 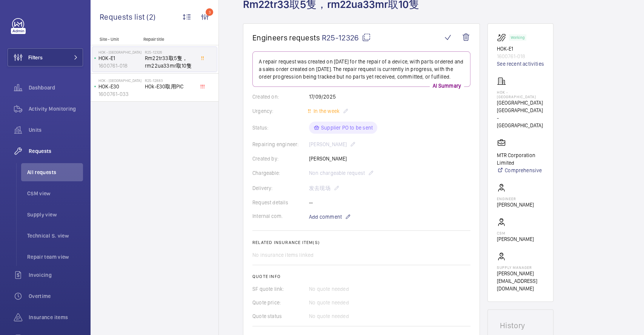 I want to click on p: Site - Unit, so click(x=116, y=39).